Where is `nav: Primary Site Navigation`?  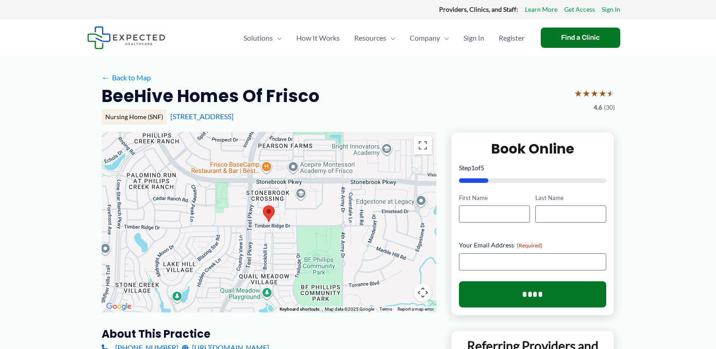
nav: Primary Site Navigation is located at coordinates (384, 38).